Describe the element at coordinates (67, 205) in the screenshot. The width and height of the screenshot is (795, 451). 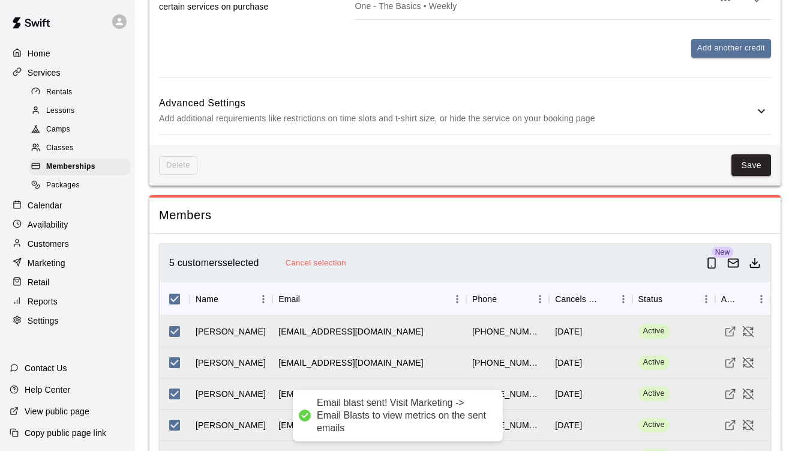
I see `a: Calendar` at that location.